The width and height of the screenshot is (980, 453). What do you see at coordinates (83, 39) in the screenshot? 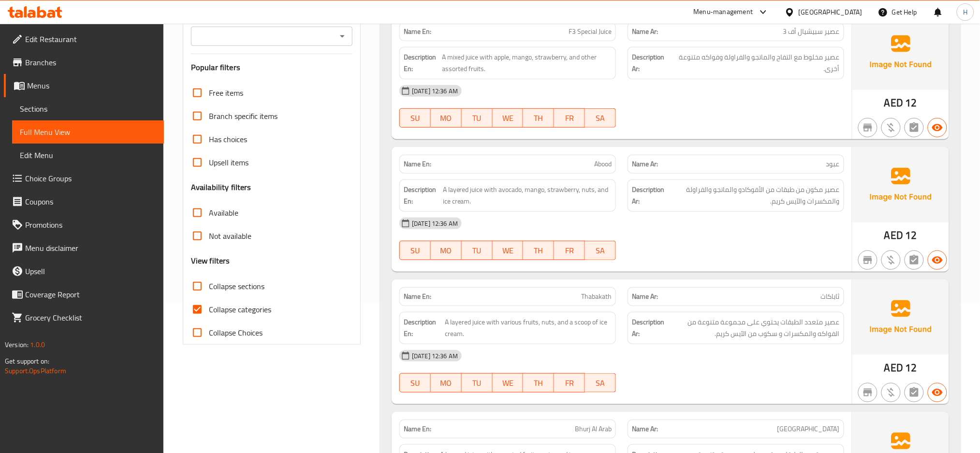
I see `a: Edit Restaurant` at bounding box center [83, 39].